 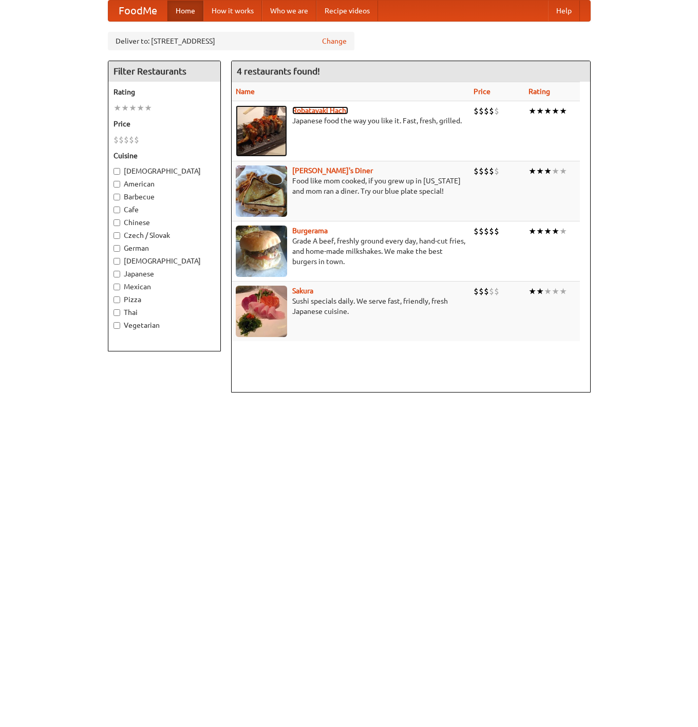 What do you see at coordinates (310, 231) in the screenshot?
I see `b: Burgerama` at bounding box center [310, 231].